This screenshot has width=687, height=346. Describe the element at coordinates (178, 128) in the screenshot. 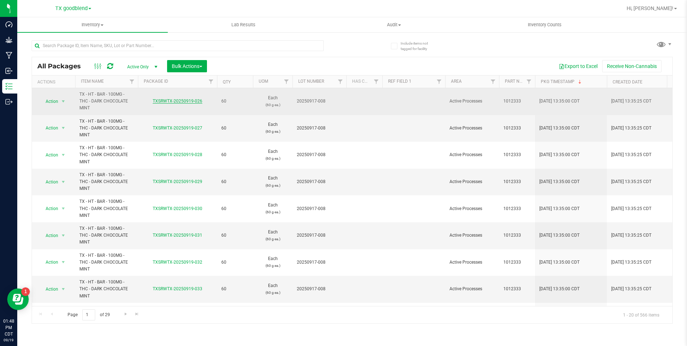

I see `a: TXSRWTX-20250919-027` at that location.